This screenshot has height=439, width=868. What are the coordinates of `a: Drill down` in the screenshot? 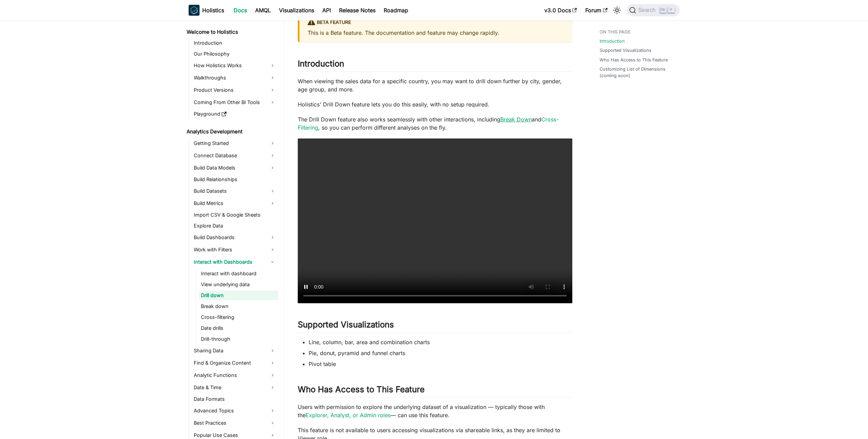 It's located at (239, 296).